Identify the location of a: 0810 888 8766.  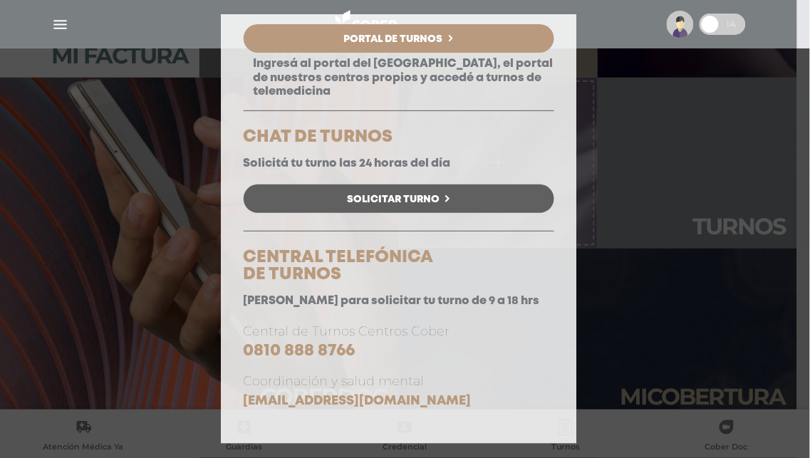
(299, 351).